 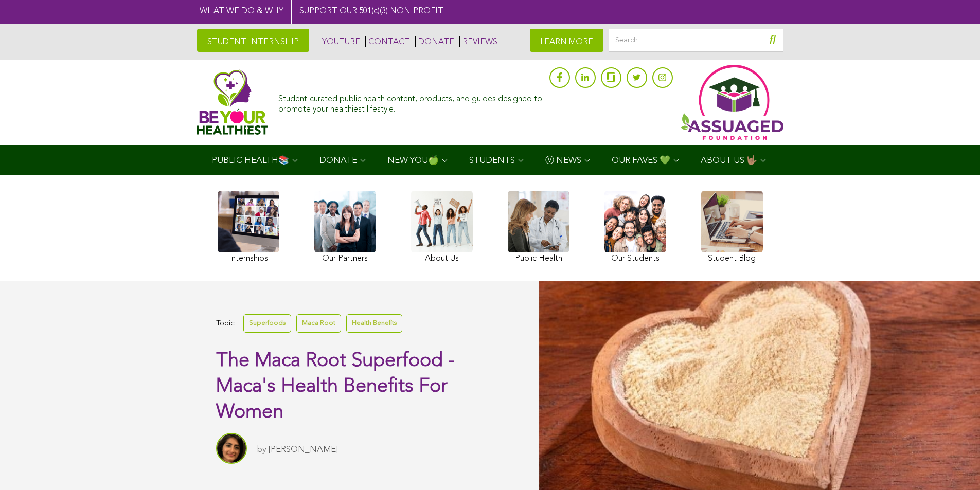 What do you see at coordinates (479, 42) in the screenshot?
I see `a: REVIEWS` at bounding box center [479, 42].